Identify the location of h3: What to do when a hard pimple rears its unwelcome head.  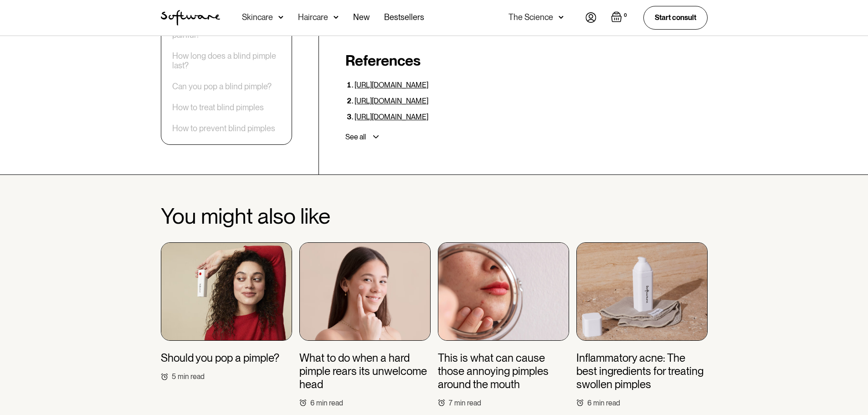
(365, 371).